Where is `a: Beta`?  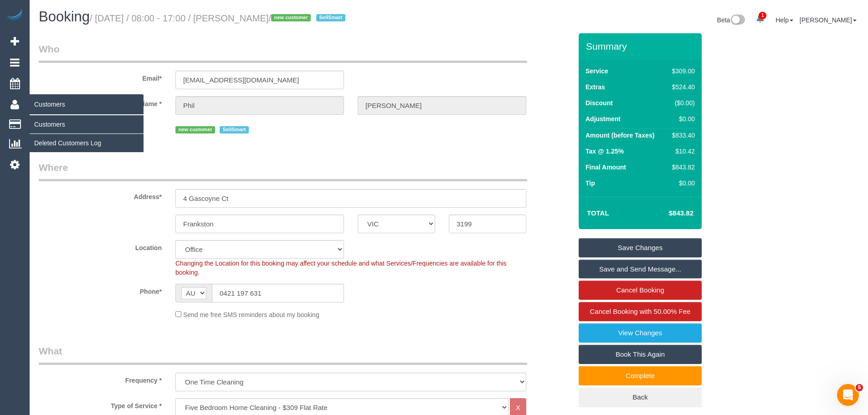 a: Beta is located at coordinates (731, 20).